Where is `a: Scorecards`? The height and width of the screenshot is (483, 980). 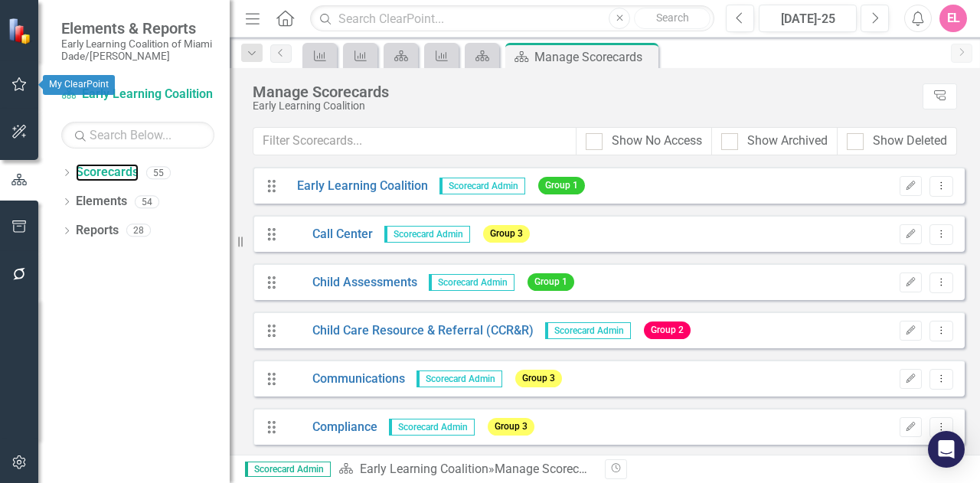
a: Scorecards is located at coordinates (107, 172).